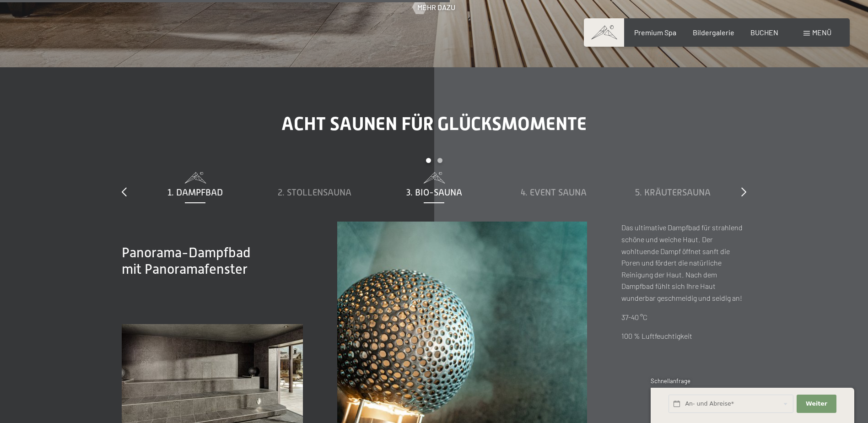  What do you see at coordinates (764, 32) in the screenshot?
I see `span: BUCHEN` at bounding box center [764, 32].